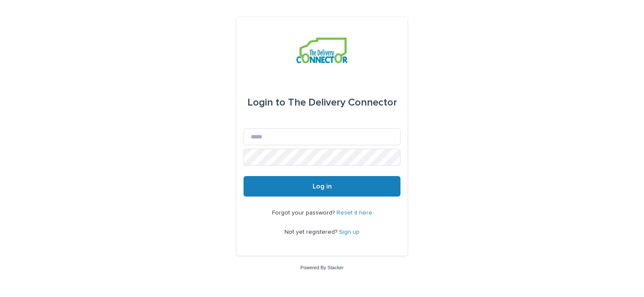 This screenshot has width=644, height=297. What do you see at coordinates (349, 232) in the screenshot?
I see `a: Sign up` at bounding box center [349, 232].